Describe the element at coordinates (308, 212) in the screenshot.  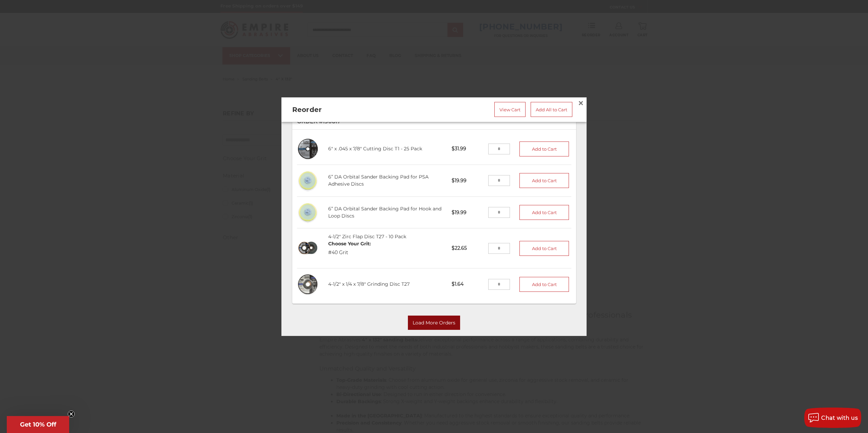
I see `img: 6” DA Orbital Sander Backing Pad for Hook and Loop Discs` at that location.